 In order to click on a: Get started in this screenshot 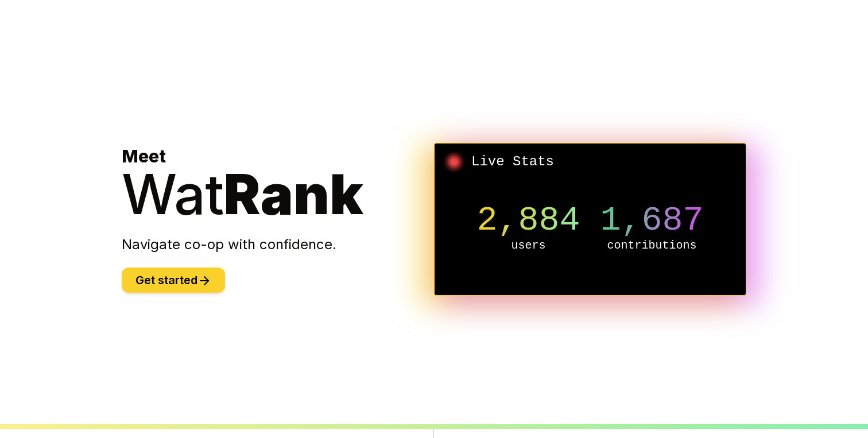, I will do `click(174, 281)`.